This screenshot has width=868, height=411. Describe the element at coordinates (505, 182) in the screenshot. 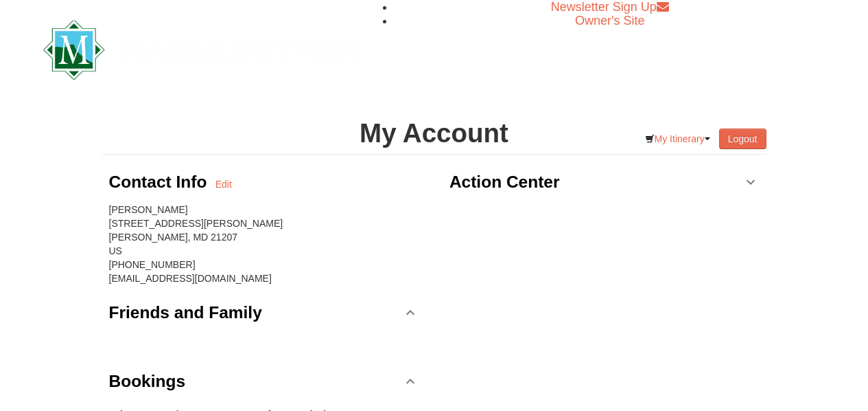

I see `h3: Action Center` at that location.